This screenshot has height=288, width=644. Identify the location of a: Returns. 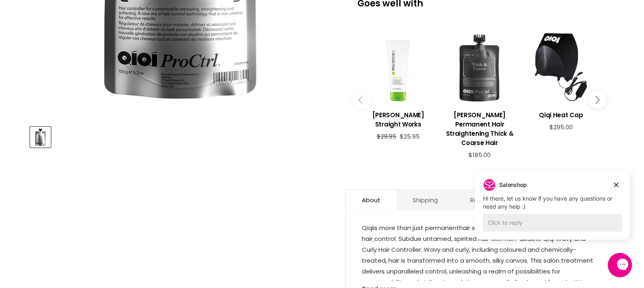
(481, 200).